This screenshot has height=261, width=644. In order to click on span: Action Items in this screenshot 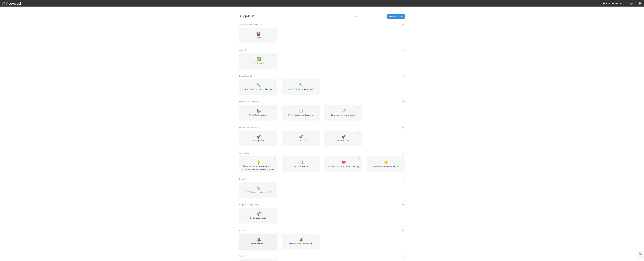, I will do `click(258, 65)`.